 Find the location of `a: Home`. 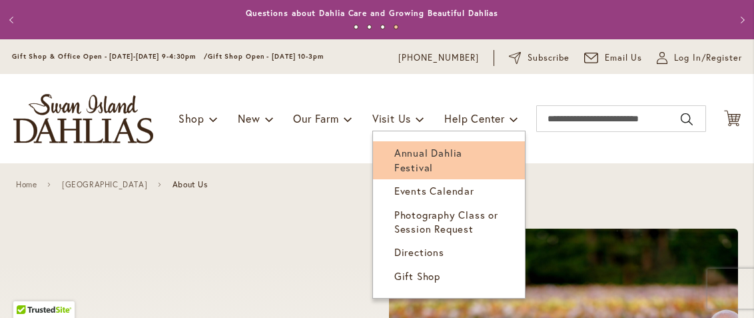

a: Home is located at coordinates (26, 185).